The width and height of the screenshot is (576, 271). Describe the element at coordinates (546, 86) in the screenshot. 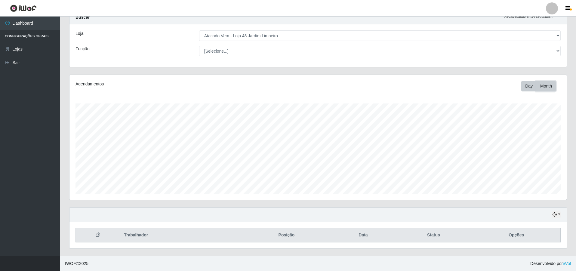

I see `button: Month` at that location.